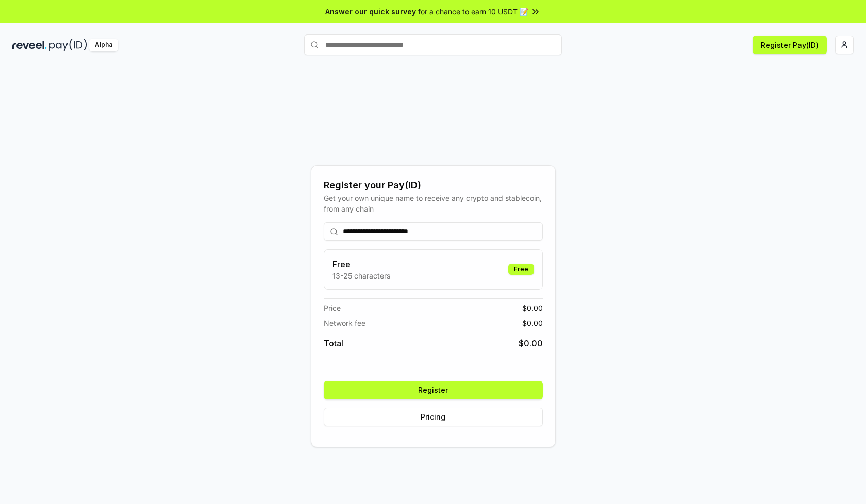 The width and height of the screenshot is (866, 504). What do you see at coordinates (433, 390) in the screenshot?
I see `button: Register` at bounding box center [433, 390].